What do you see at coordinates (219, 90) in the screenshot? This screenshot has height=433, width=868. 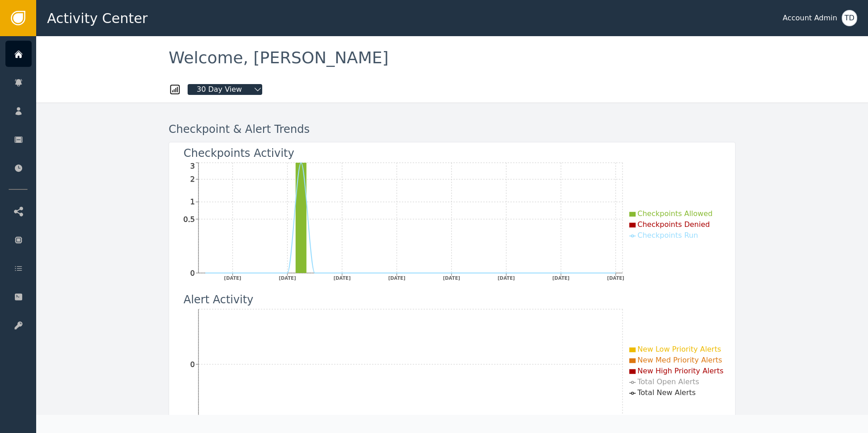 I see `span: 30 Day View` at bounding box center [219, 90].